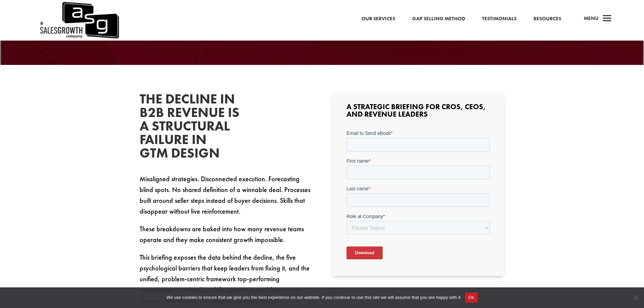  What do you see at coordinates (190, 127) in the screenshot?
I see `h2: The Decline in B2B Revenue Is a Structural Failure in GTM Design` at bounding box center [190, 127].